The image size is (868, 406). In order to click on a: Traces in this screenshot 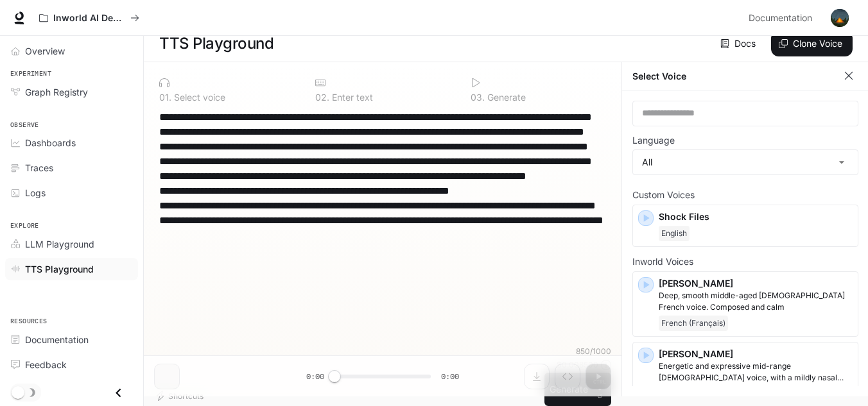, I will do `click(71, 168)`.